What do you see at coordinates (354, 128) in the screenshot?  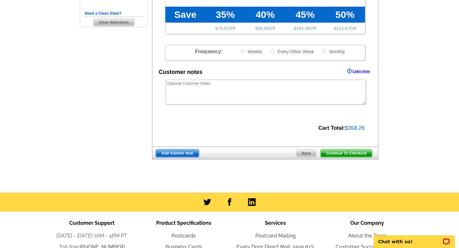 I see `span: $358.26` at bounding box center [354, 128].